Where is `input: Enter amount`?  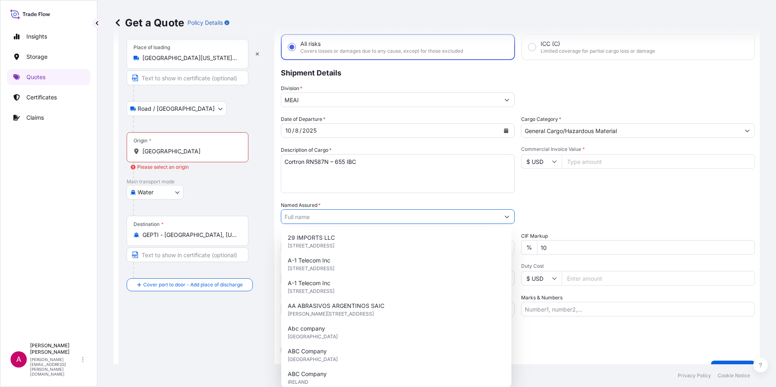
input: Enter amount is located at coordinates (658, 278).